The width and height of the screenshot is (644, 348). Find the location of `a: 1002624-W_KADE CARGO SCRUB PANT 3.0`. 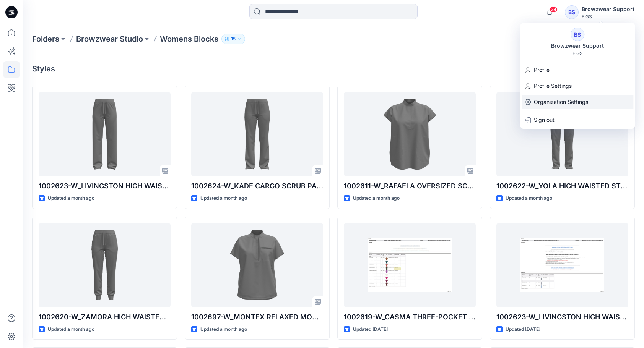

a: 1002624-W_KADE CARGO SCRUB PANT 3.0 is located at coordinates (257, 134).